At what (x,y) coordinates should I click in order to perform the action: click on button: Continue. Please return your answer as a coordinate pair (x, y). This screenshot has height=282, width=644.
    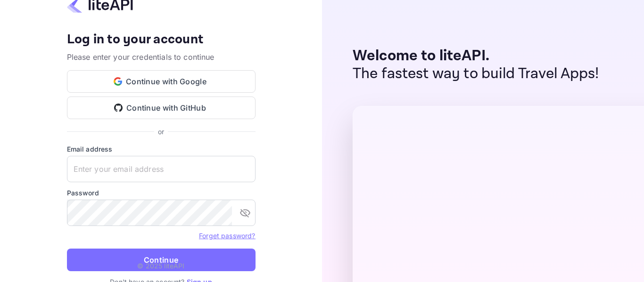
    Looking at the image, I should click on (161, 260).